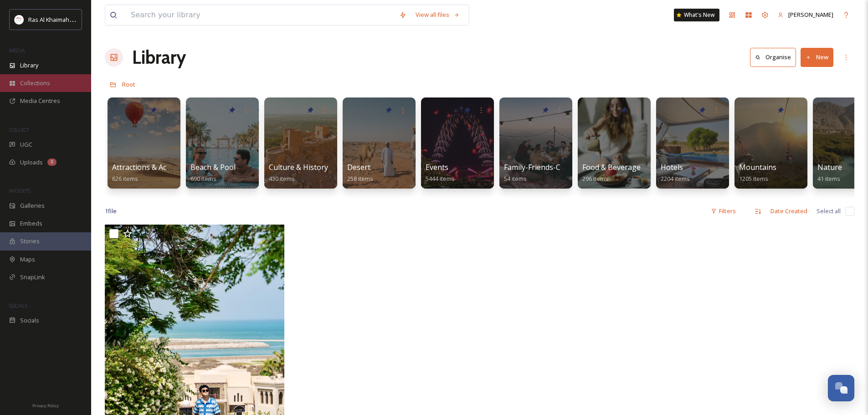  I want to click on span: Family-Friends-Couple-Solo, so click(551, 167).